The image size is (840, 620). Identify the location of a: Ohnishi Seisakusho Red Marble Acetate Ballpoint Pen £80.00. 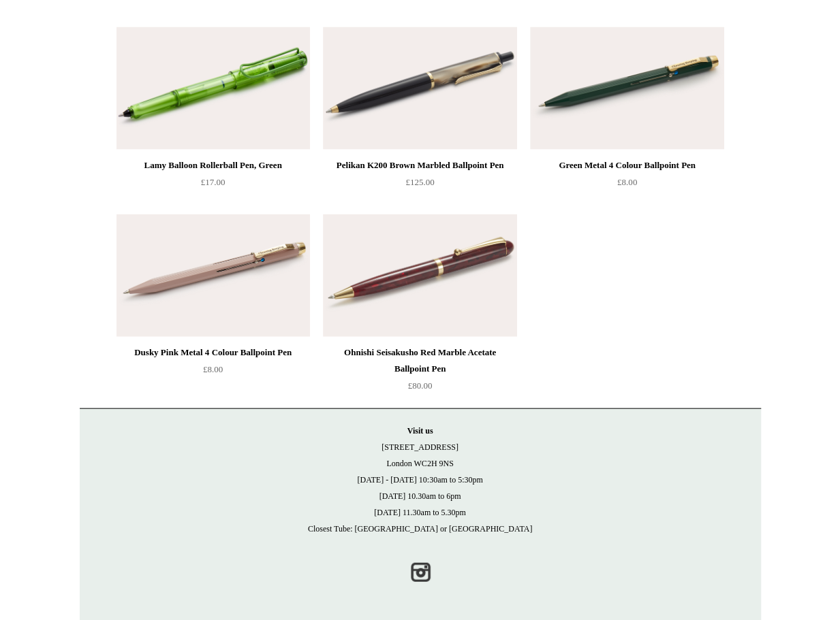
(420, 373).